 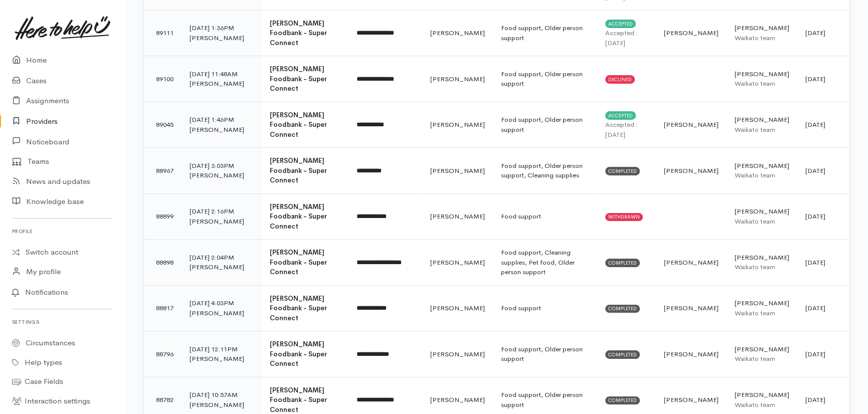 I want to click on td: 89045, so click(x=162, y=124).